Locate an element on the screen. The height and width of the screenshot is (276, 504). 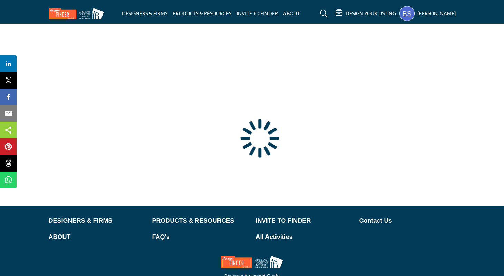
p: All Activities is located at coordinates (304, 237).